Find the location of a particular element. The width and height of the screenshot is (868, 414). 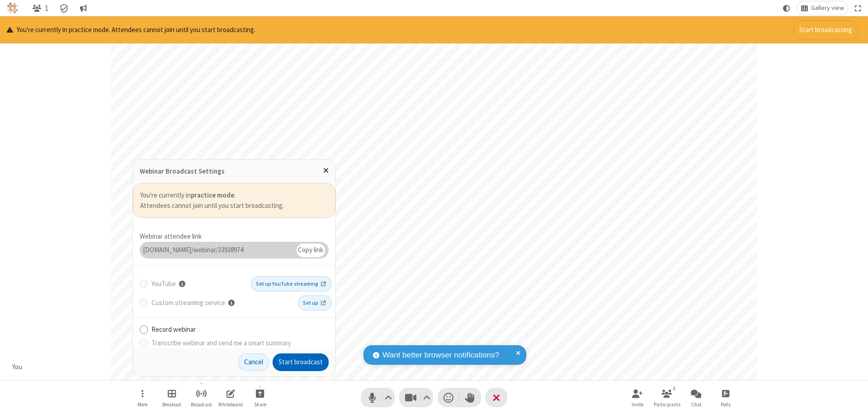

button: Video setting is located at coordinates (427, 398).